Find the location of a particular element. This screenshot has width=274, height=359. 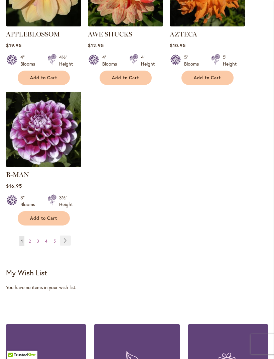

strong: My Wish List is located at coordinates (26, 272).